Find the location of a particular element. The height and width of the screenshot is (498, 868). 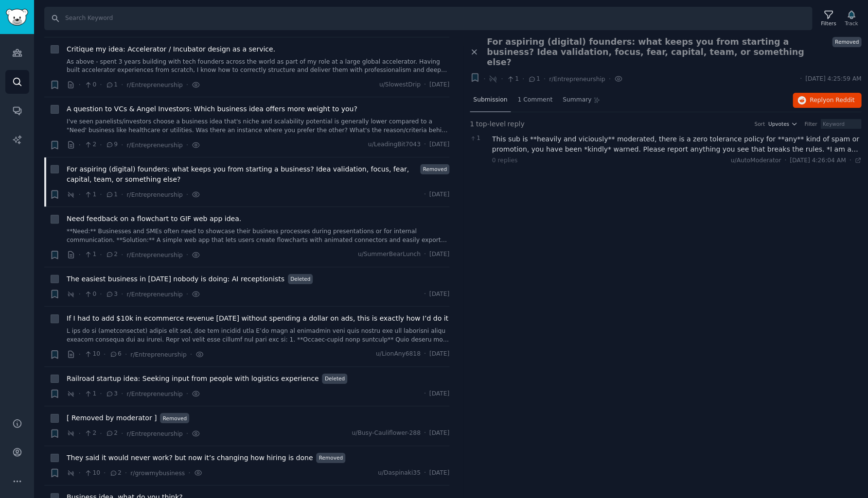

input: Keyword is located at coordinates (841, 124).